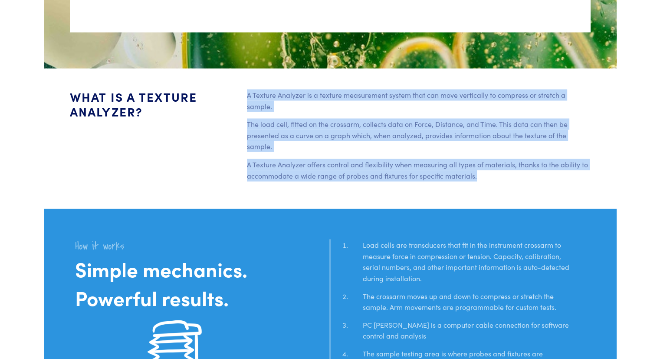 The height and width of the screenshot is (359, 660). I want to click on p: A Texture Analyzer is a texture measurement system that can move vertically to compress or stretc..., so click(419, 100).